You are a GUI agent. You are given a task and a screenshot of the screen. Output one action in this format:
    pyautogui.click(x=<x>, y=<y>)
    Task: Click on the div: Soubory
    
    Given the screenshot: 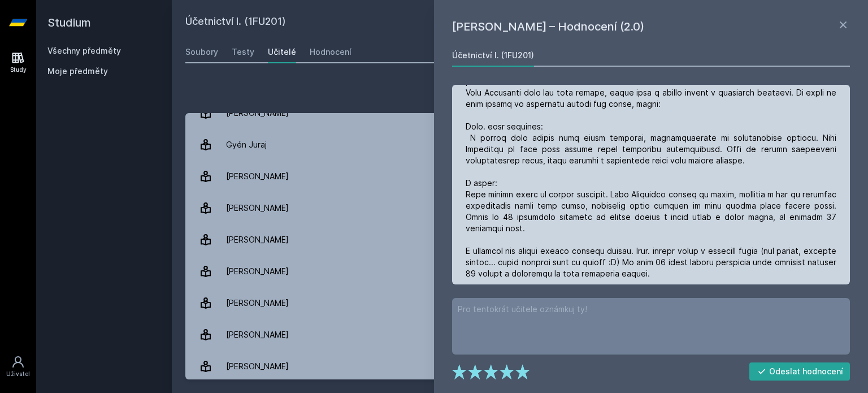 What is the action you would take?
    pyautogui.click(x=202, y=52)
    